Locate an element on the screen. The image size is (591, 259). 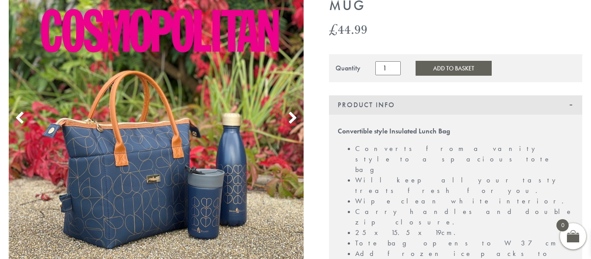
div: Product Info is located at coordinates (455, 105).